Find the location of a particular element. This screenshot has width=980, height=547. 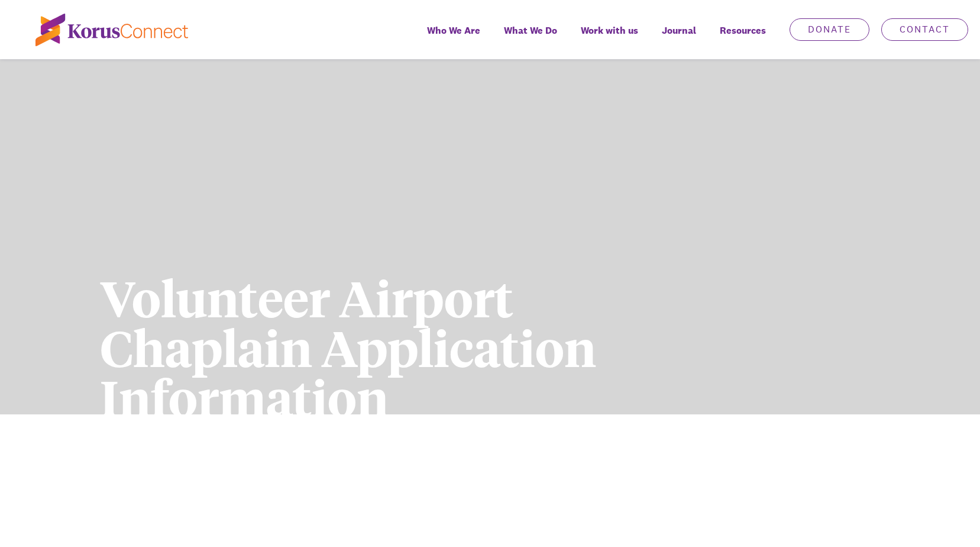

h1: Volunteer Airport Chaplain Application Information is located at coordinates (390, 347).